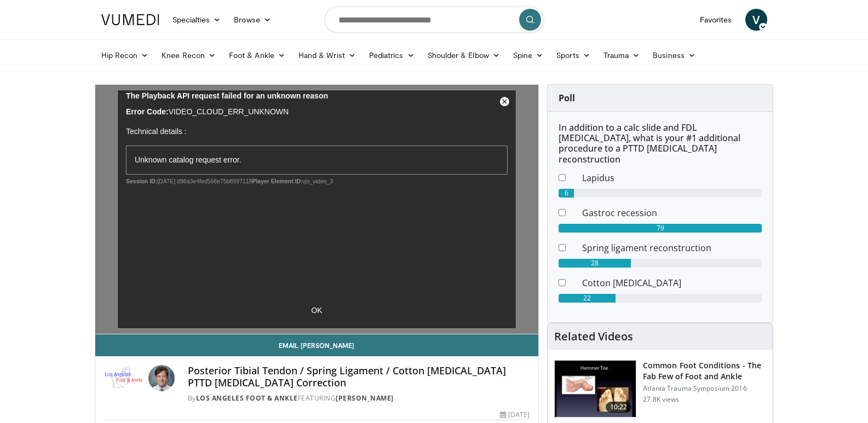  What do you see at coordinates (247, 398) in the screenshot?
I see `a: Los Angeles Foot & Ankle` at bounding box center [247, 398].